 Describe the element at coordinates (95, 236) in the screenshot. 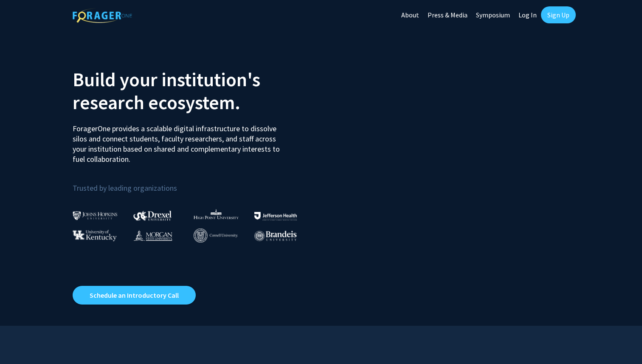

I see `img: University of Kentucky` at that location.